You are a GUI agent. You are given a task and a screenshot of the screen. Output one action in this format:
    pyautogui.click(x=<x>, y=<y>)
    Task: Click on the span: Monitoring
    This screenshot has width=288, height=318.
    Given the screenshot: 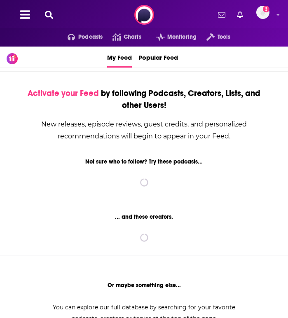 What is the action you would take?
    pyautogui.click(x=182, y=37)
    